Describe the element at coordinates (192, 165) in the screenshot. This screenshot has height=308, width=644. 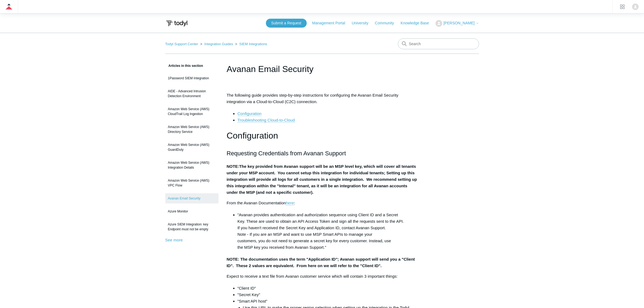
I see `a: Amazon Web Service (AWS) Integration Details` at that location.